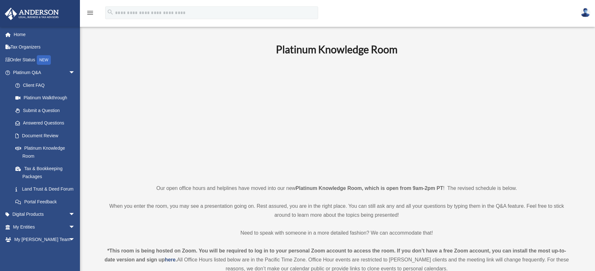 The height and width of the screenshot is (271, 595). Describe the element at coordinates (44, 73) in the screenshot. I see `a: Platinum Q&Aarrow_drop_down` at that location.